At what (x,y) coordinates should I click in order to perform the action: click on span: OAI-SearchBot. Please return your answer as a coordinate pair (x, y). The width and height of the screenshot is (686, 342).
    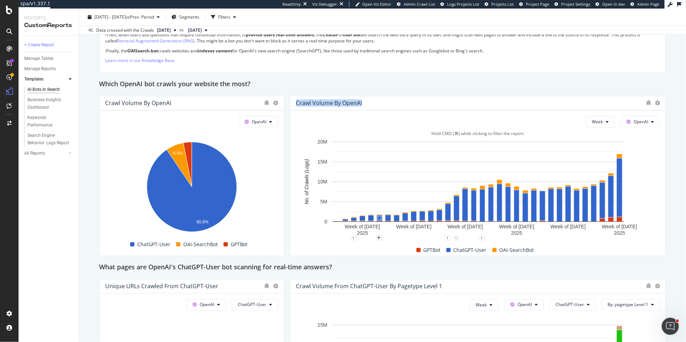
    Looking at the image, I should click on (517, 250).